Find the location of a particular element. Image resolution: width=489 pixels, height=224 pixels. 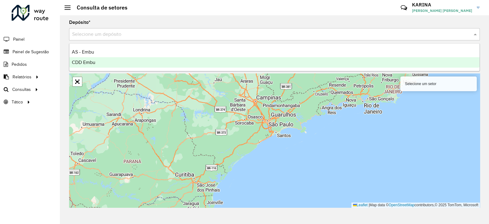

label: Depósito is located at coordinates (80, 22).